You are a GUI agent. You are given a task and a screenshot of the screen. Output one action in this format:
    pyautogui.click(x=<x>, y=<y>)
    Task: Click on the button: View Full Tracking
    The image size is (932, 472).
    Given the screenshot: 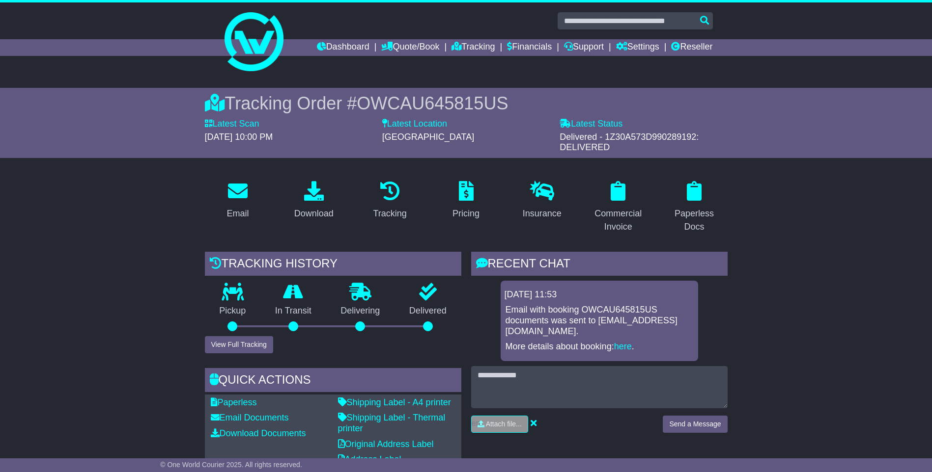 What is the action you would take?
    pyautogui.click(x=239, y=345)
    